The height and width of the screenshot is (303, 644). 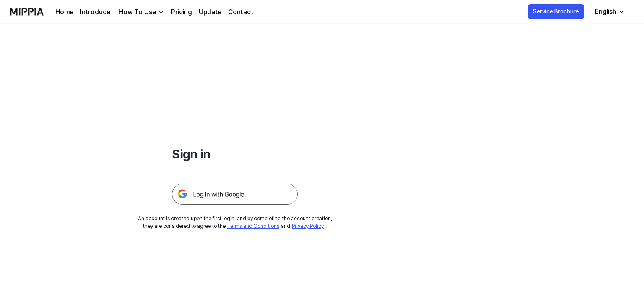 I want to click on a: Service Brochure, so click(x=557, y=12).